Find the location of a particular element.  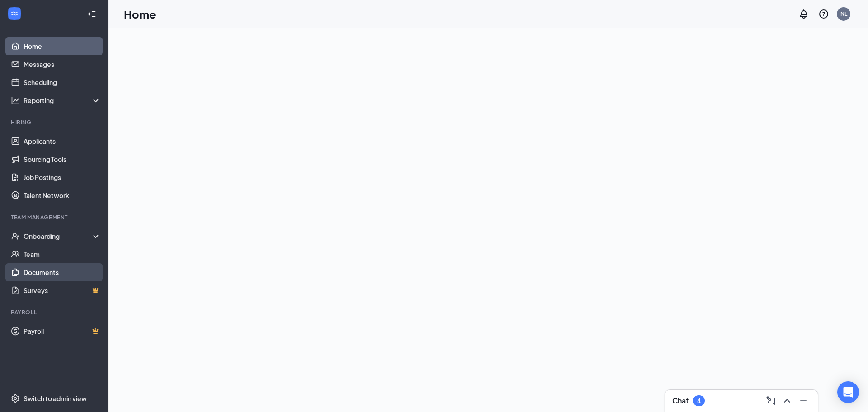

a: Applicants is located at coordinates (62, 141).